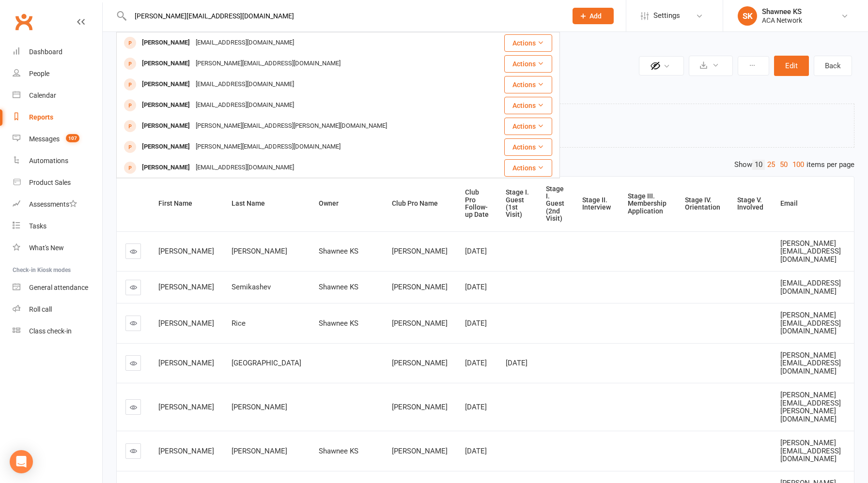 Image resolution: width=868 pixels, height=483 pixels. Describe the element at coordinates (57, 161) in the screenshot. I see `a: Automations` at that location.